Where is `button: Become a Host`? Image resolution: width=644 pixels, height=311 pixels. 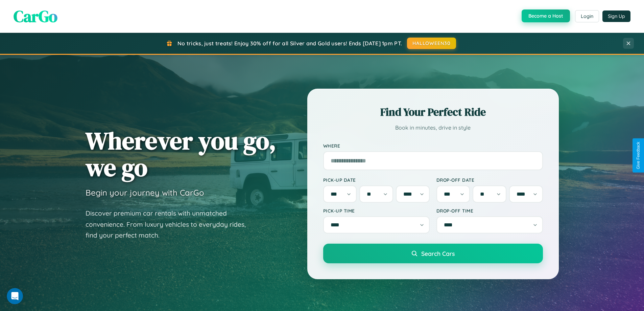 button: Become a Host is located at coordinates (546, 16).